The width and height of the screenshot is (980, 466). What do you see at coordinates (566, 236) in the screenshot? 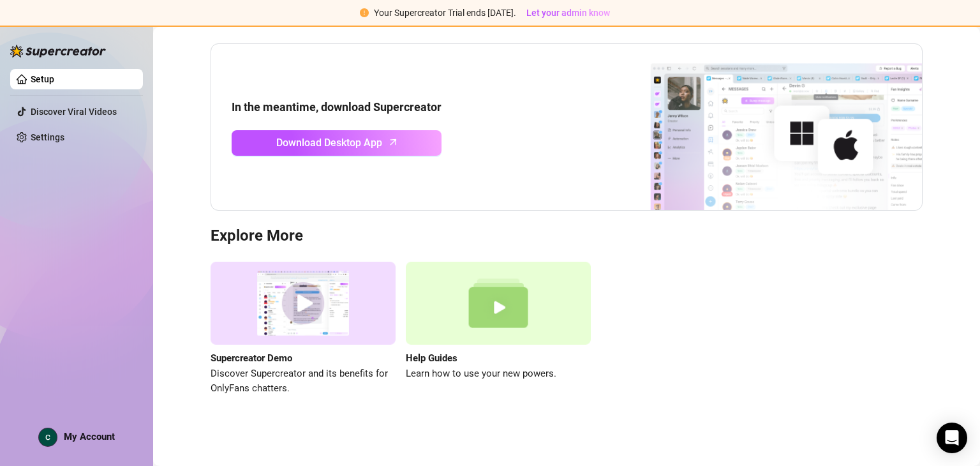
I see `h3: Explore More` at bounding box center [566, 236].